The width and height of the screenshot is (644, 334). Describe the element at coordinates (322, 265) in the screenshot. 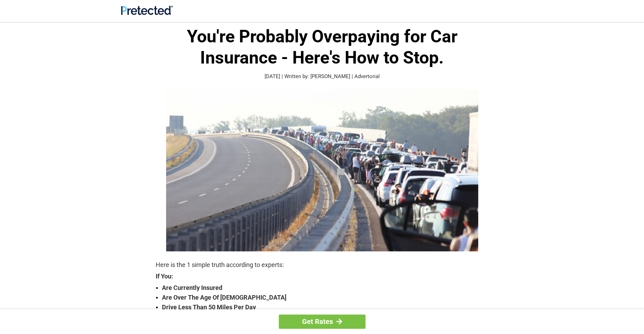

I see `p: Here is the 1 simple truth according to experts:` at that location.